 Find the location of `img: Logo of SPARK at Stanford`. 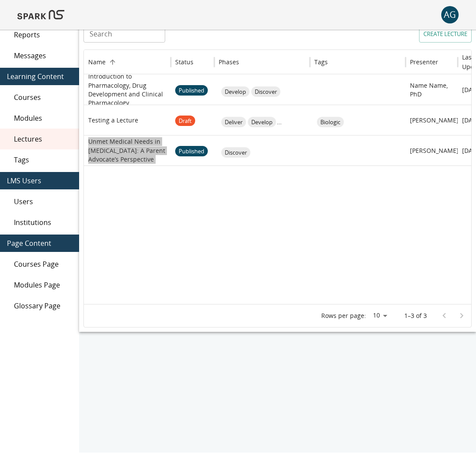

img: Logo of SPARK at Stanford is located at coordinates (41, 15).